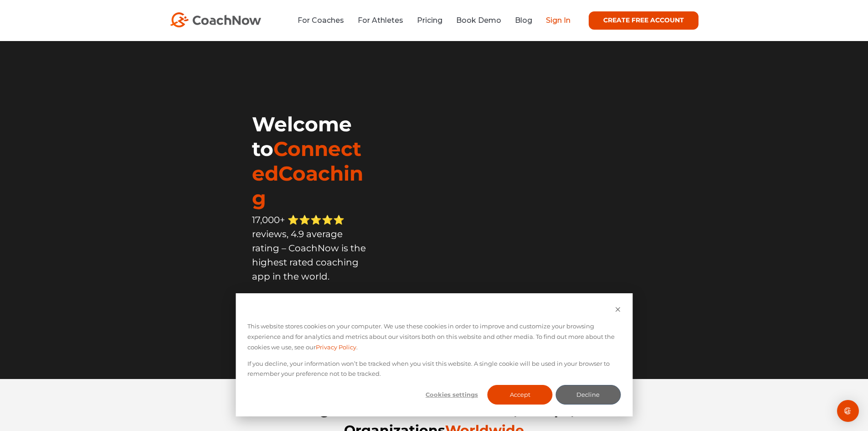  I want to click on a: For Coaches, so click(321, 20).